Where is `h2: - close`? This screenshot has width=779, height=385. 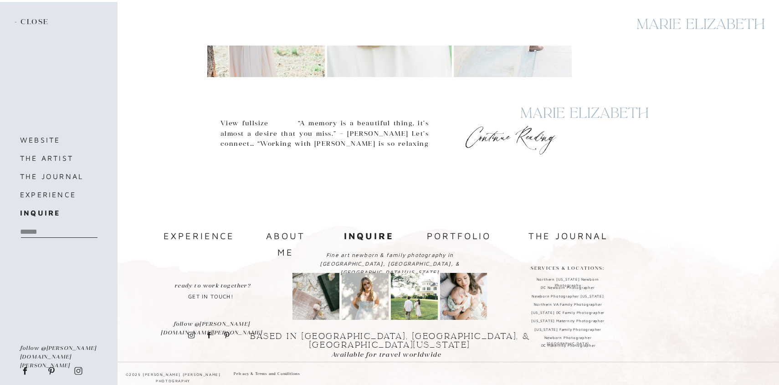 h2: - close is located at coordinates (33, 22).